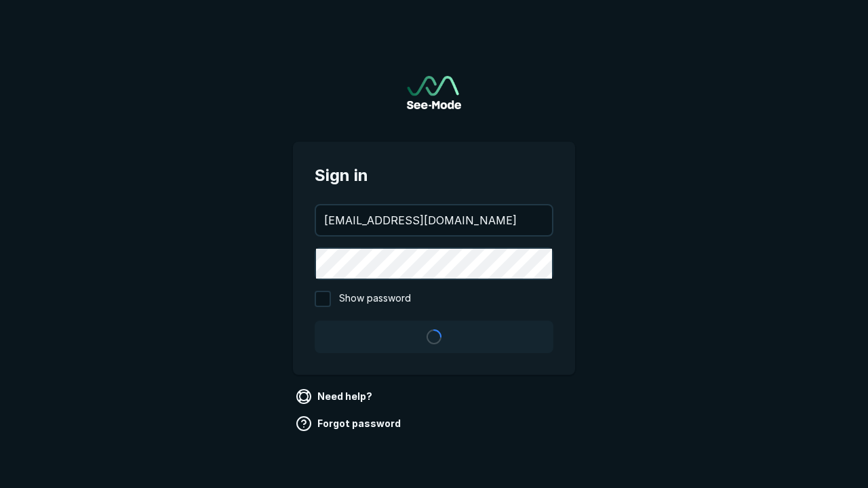 The image size is (868, 488). Describe the element at coordinates (434, 176) in the screenshot. I see `span: Sign in` at that location.